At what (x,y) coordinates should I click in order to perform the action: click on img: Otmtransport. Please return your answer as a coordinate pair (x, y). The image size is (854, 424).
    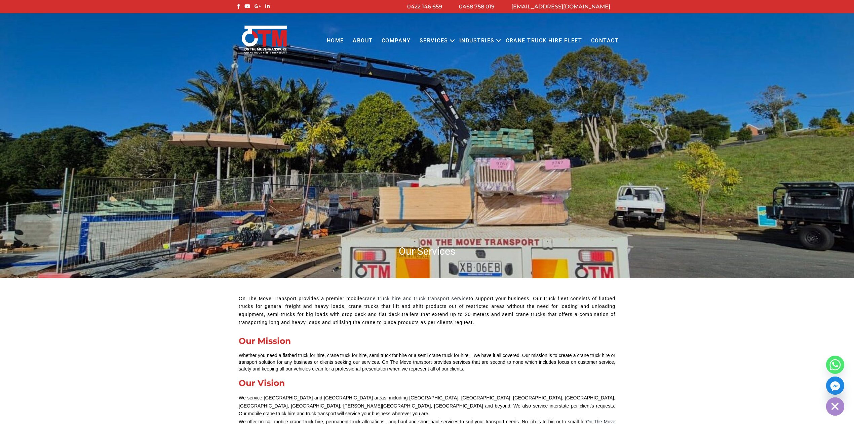
    Looking at the image, I should click on (264, 39).